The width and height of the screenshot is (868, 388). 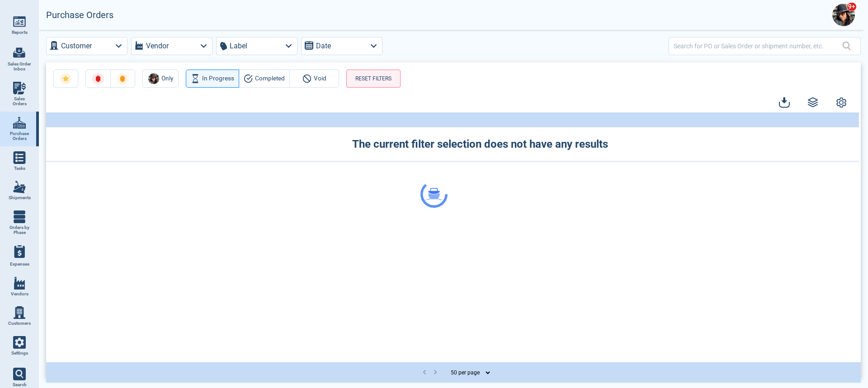 What do you see at coordinates (20, 32) in the screenshot?
I see `span: Reports` at bounding box center [20, 32].